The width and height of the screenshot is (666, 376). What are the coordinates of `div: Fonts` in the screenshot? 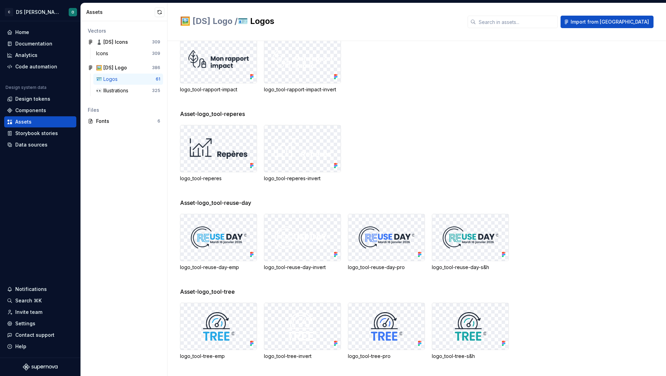 It's located at (127, 121).